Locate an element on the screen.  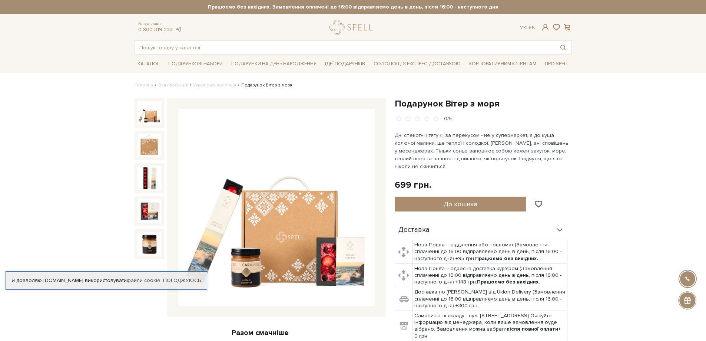
b: після повної оплати is located at coordinates (532, 328).